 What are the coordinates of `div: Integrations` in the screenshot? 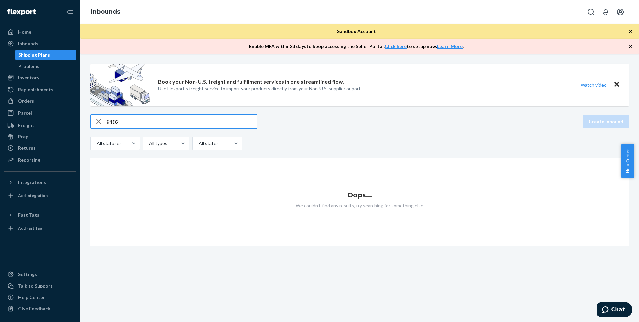 It's located at (32, 182).